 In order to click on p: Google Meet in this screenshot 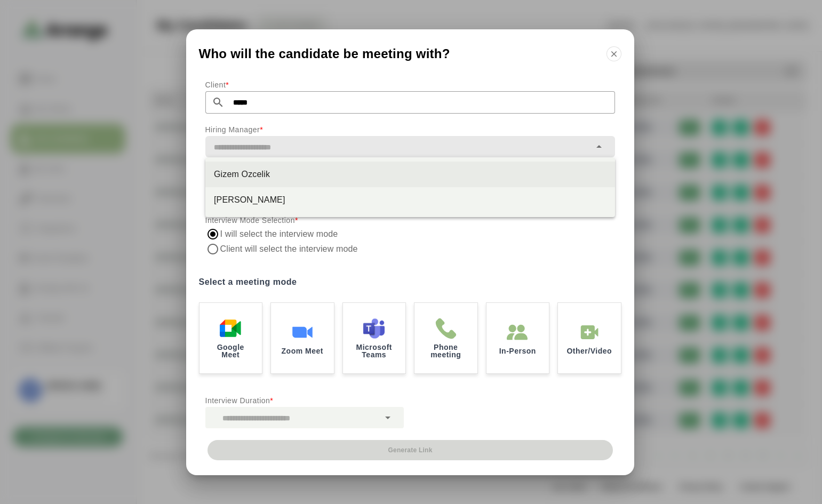, I will do `click(231, 351)`.